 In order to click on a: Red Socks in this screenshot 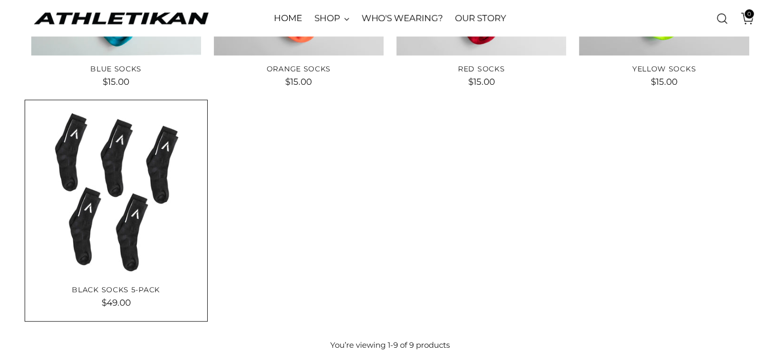, I will do `click(481, 69)`.